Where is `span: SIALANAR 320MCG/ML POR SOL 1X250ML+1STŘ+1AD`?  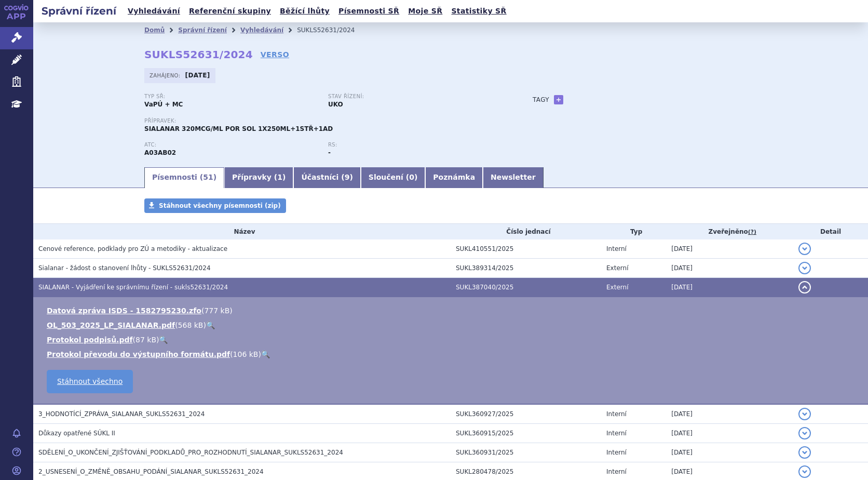
span: SIALANAR 320MCG/ML POR SOL 1X250ML+1STŘ+1AD is located at coordinates (239, 129).